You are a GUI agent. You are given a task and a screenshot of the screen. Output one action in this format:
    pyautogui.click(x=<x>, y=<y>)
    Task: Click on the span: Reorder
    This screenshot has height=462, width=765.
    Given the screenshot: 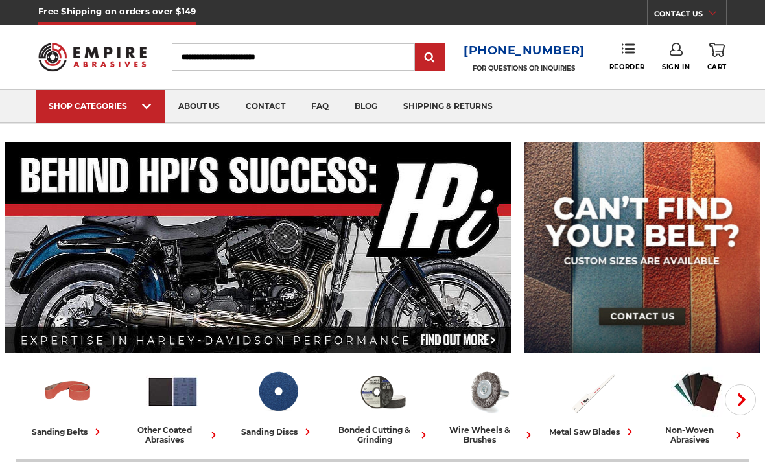 What is the action you would take?
    pyautogui.click(x=627, y=67)
    